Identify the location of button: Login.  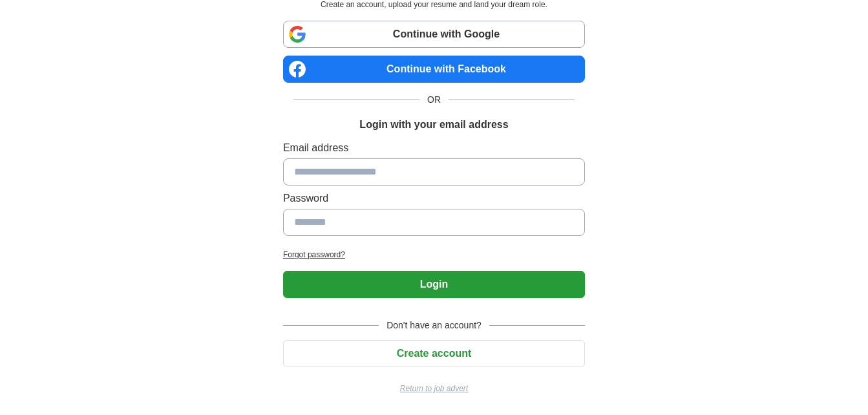
(434, 284).